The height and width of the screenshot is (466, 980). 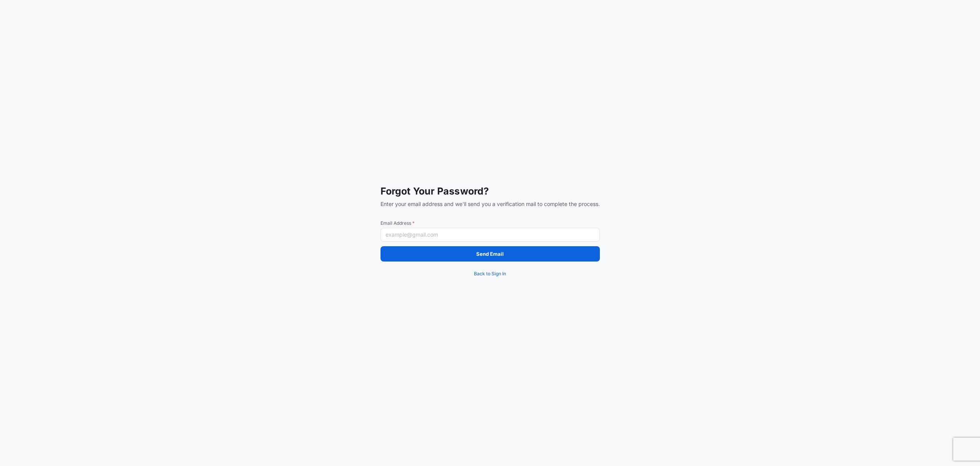 I want to click on span: Enter your email address and we'll send you a verification mail to complete the process., so click(x=490, y=204).